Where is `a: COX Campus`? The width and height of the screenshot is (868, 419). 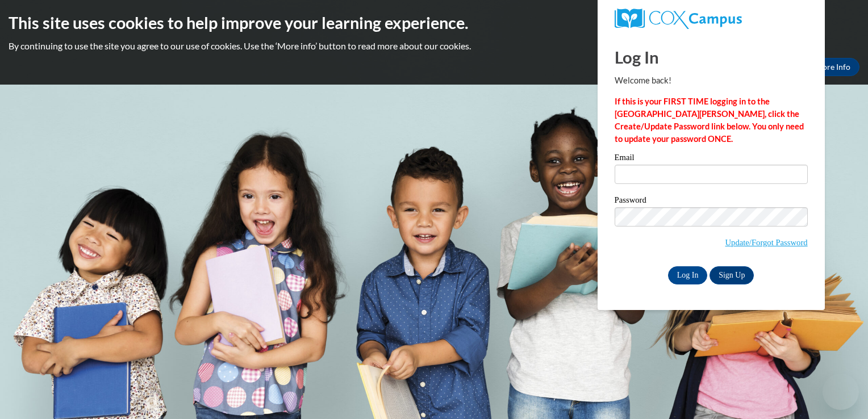 a: COX Campus is located at coordinates (711, 19).